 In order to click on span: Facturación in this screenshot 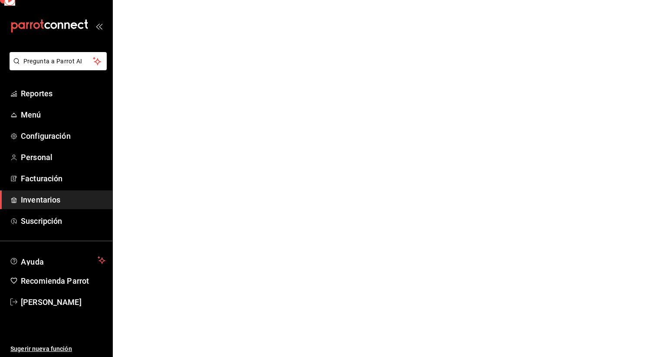, I will do `click(63, 178)`.